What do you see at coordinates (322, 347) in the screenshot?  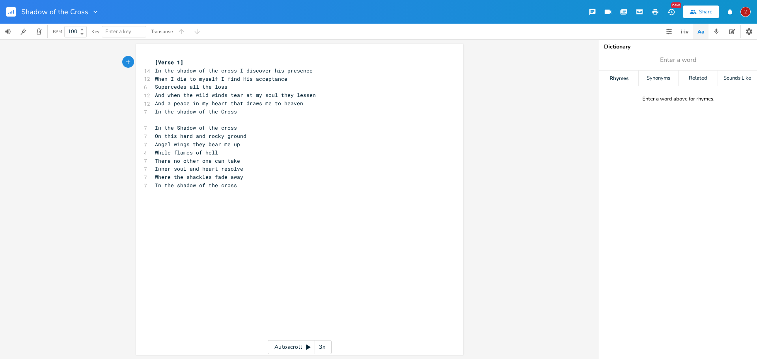 I see `div: 3x` at bounding box center [322, 347].